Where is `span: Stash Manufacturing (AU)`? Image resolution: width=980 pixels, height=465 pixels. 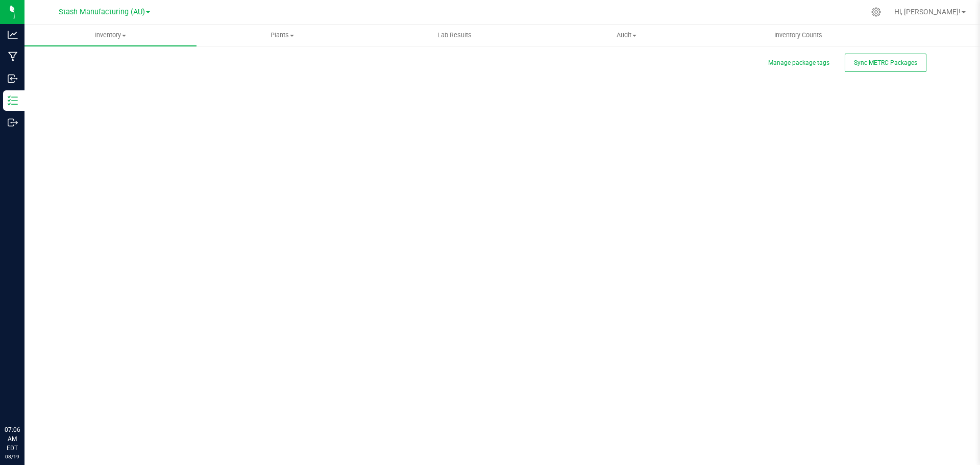
span: Stash Manufacturing (AU) is located at coordinates (102, 12).